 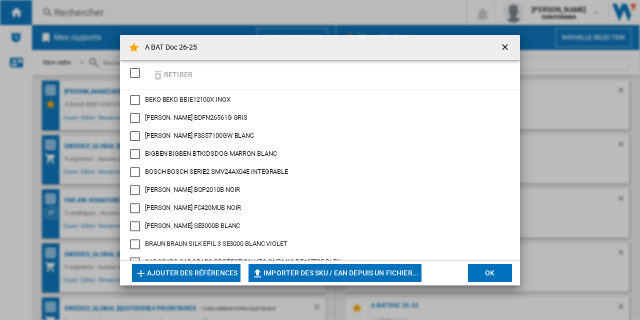 What do you see at coordinates (316, 226) in the screenshot?
I see `md-checkbox: BRANDT SE3000B BLANC` at bounding box center [316, 226].